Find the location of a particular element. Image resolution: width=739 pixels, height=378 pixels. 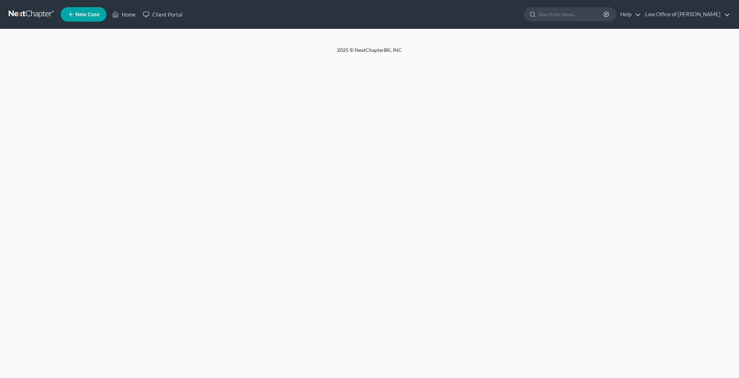

input: Search by name... is located at coordinates (571, 14).